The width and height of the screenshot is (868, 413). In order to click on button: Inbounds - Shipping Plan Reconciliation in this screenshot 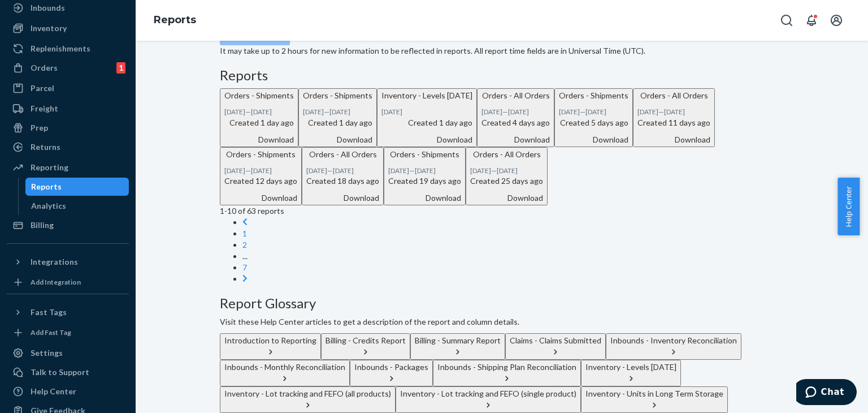, I will do `click(507, 373)`.